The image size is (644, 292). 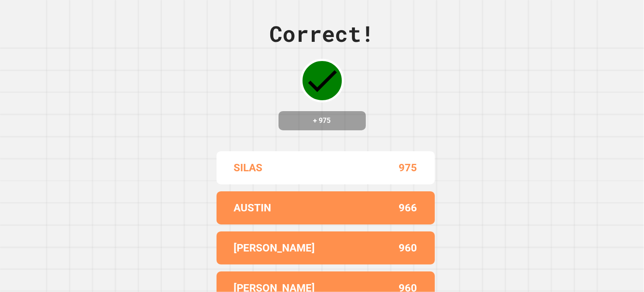 I want to click on p: AUSTIN, so click(x=253, y=208).